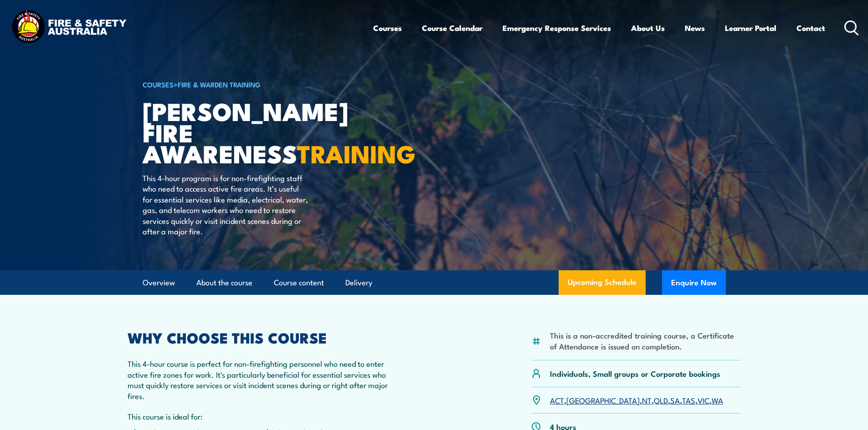 The width and height of the screenshot is (868, 430). I want to click on a: SA, so click(674, 401).